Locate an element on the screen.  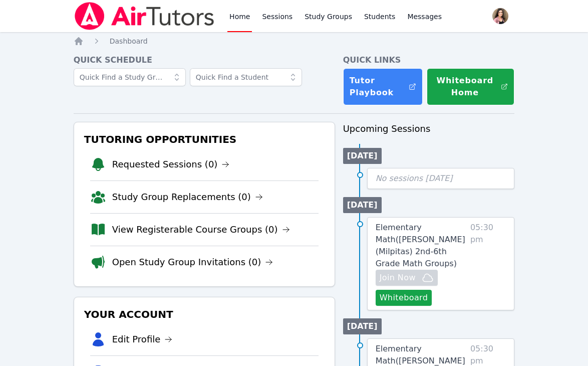
a: Open Study Group Invitations (0) is located at coordinates (193, 262).